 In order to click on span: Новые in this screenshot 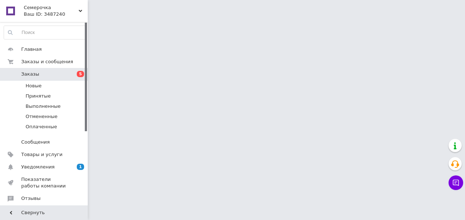, I will do `click(34, 86)`.